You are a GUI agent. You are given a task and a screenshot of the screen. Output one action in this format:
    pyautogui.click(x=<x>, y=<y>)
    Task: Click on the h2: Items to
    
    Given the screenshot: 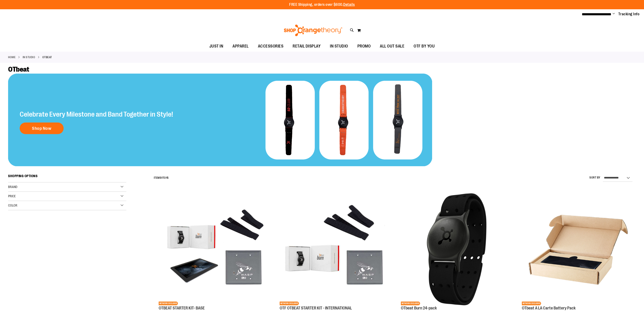 What is the action you would take?
    pyautogui.click(x=161, y=178)
    